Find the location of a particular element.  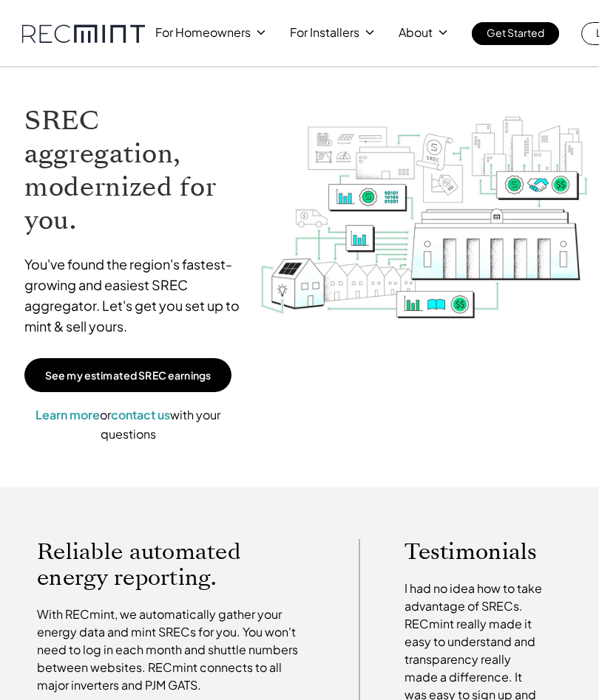

a: Get Started is located at coordinates (515, 33).